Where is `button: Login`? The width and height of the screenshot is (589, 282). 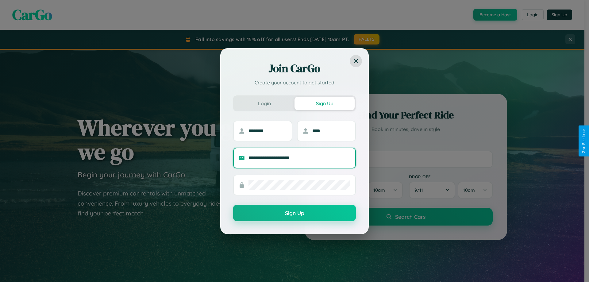
button: Login is located at coordinates (264, 103).